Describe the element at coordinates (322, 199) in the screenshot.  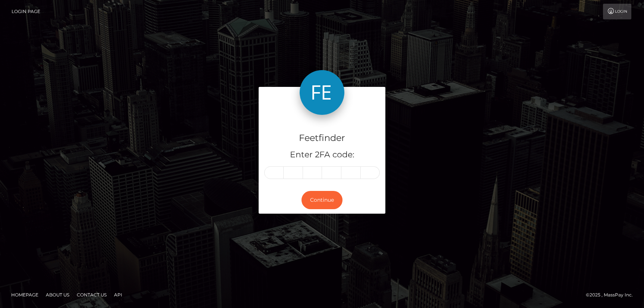
I see `button: Continue` at that location.